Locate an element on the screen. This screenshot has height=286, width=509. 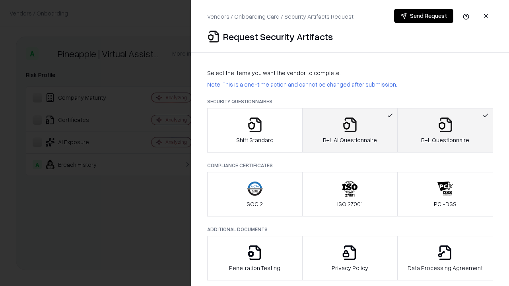
button: Send Request is located at coordinates (424, 16).